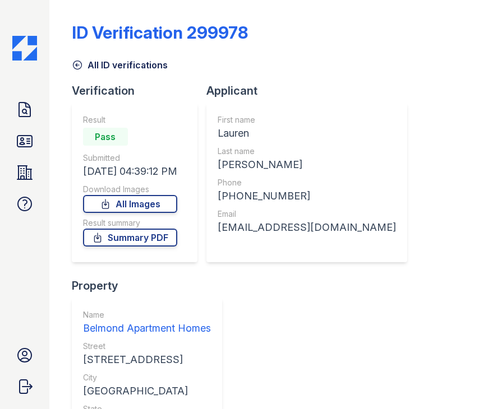 This screenshot has height=409, width=497. What do you see at coordinates (130, 223) in the screenshot?
I see `div: Result summary` at bounding box center [130, 223].